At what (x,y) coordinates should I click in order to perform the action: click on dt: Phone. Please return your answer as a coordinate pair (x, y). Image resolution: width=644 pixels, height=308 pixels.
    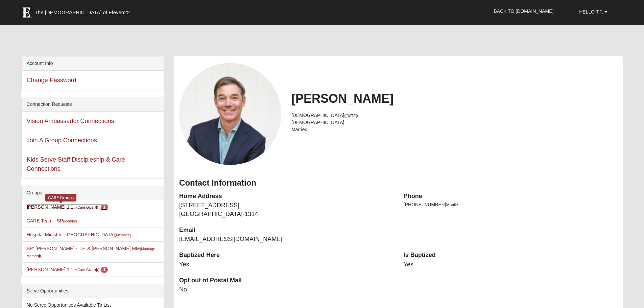
    Looking at the image, I should click on (511, 196).